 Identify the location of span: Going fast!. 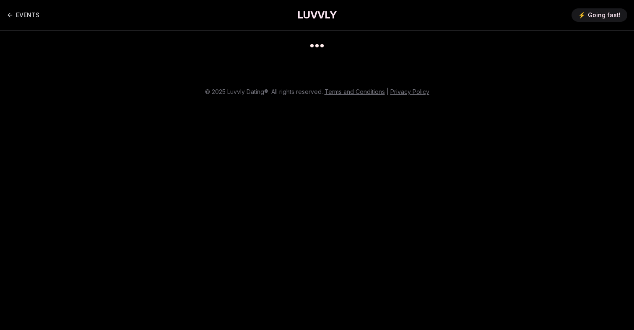
(605, 15).